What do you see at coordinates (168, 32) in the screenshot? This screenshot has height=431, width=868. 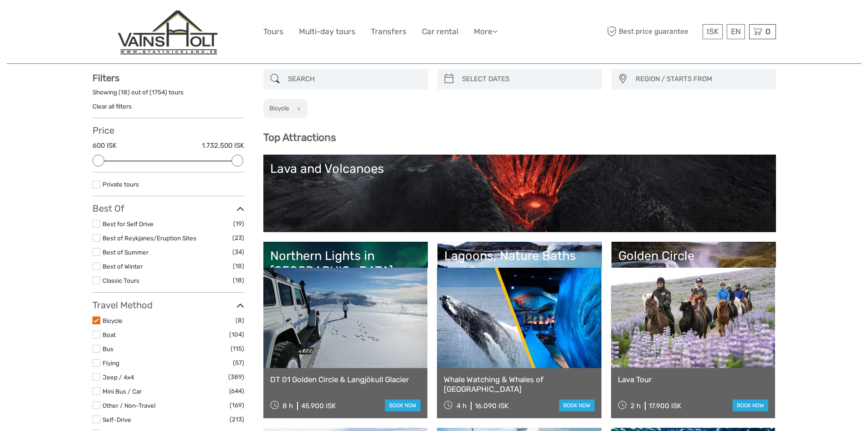 I see `img: 895-a7a4b632-96e8-4317-b778-3c77b6a97240_logo_big.jpg` at bounding box center [168, 32].